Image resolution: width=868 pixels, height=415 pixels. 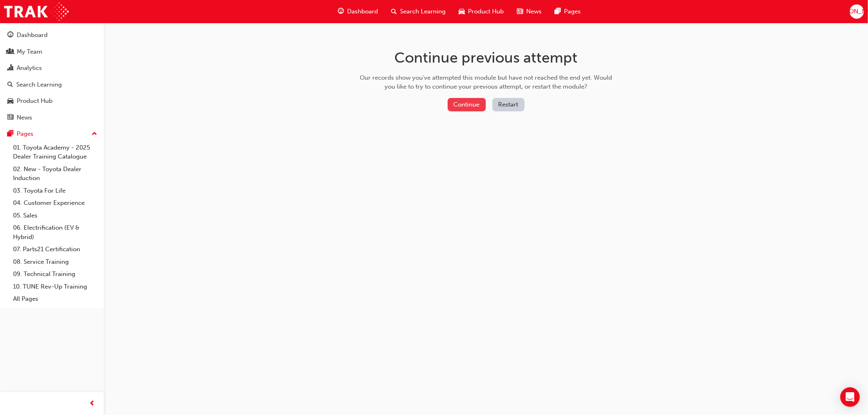 What do you see at coordinates (29, 68) in the screenshot?
I see `div: Analytics` at bounding box center [29, 68].